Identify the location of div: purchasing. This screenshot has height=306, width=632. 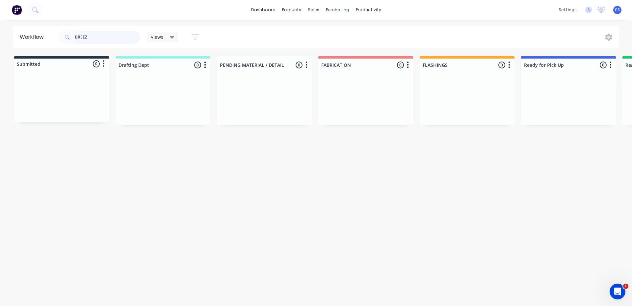
(337, 10).